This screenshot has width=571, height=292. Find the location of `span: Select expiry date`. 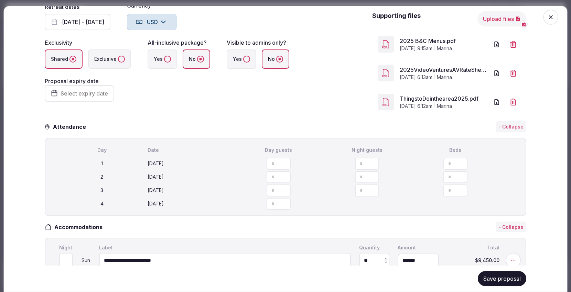

span: Select expiry date is located at coordinates (84, 94).